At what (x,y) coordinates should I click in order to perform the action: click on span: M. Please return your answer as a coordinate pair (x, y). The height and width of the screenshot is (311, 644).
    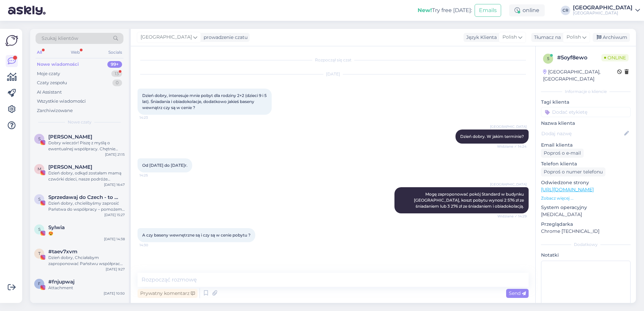
    Looking at the image, I should click on (39, 169).